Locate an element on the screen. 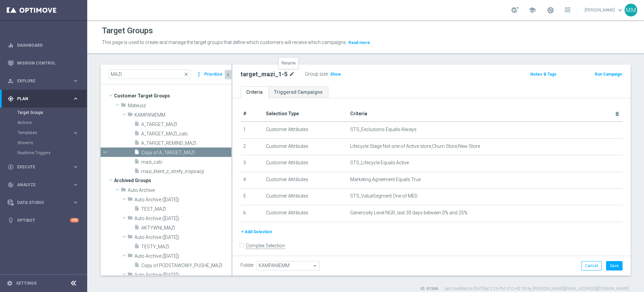  a: Optibot is located at coordinates (44, 220).